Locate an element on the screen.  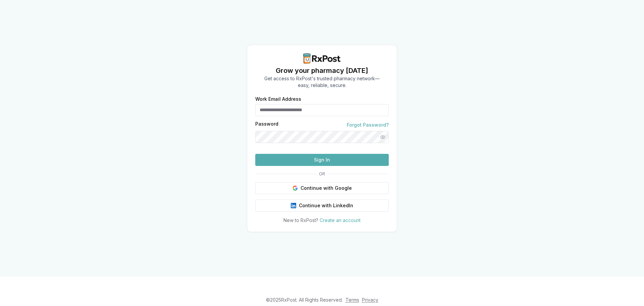
label: Password is located at coordinates (267, 125).